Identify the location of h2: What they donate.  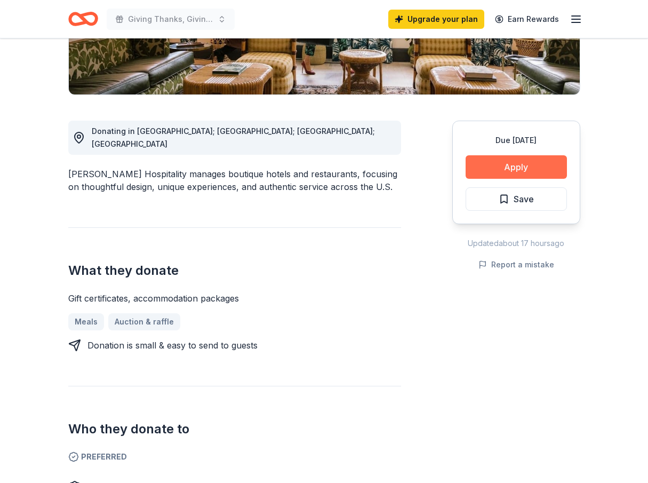
(235, 271).